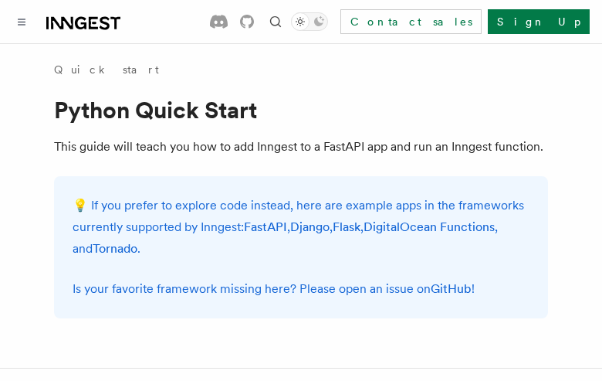  What do you see at coordinates (115, 248) in the screenshot?
I see `a: Tornado` at bounding box center [115, 248].